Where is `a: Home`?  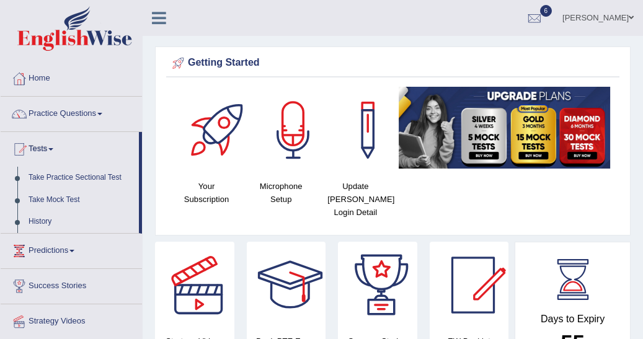 a: Home is located at coordinates (71, 77).